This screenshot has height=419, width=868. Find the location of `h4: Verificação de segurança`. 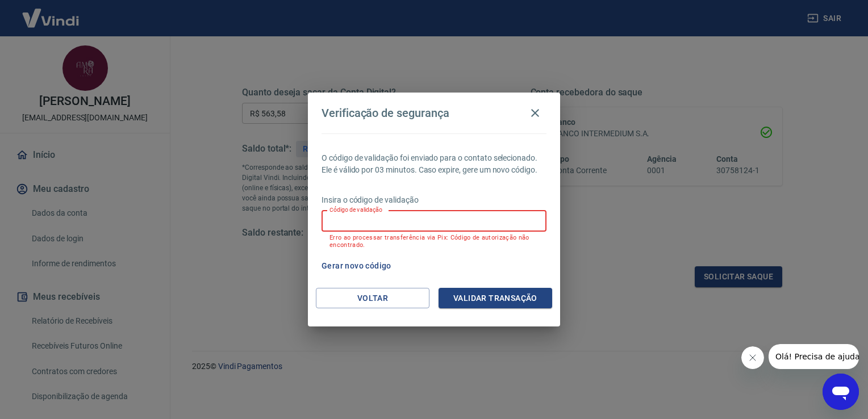

h4: Verificação de segurança is located at coordinates (385, 113).